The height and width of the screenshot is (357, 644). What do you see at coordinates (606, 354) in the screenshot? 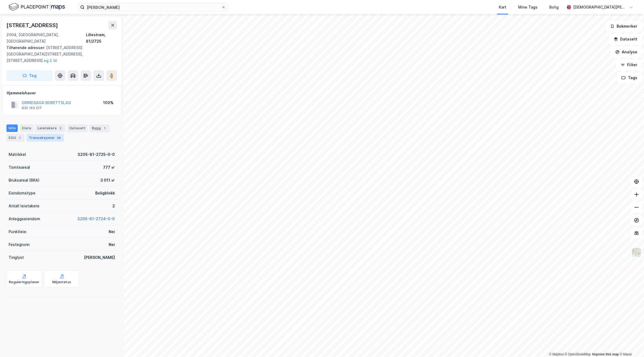
I see `a: Improve this map` at bounding box center [606, 354].